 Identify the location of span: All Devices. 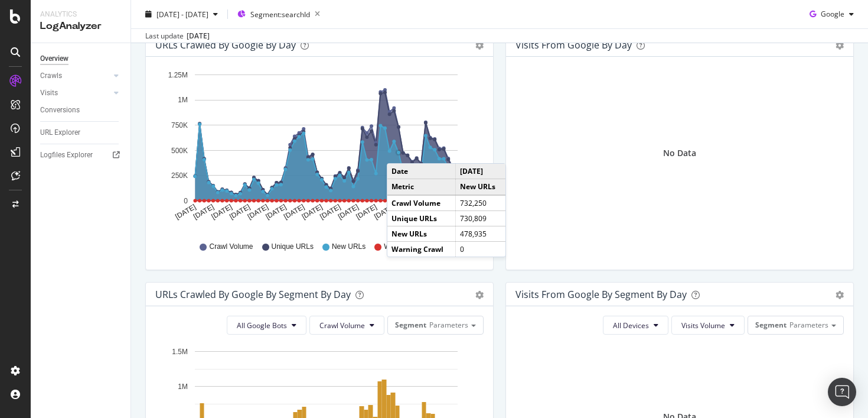
(630, 325).